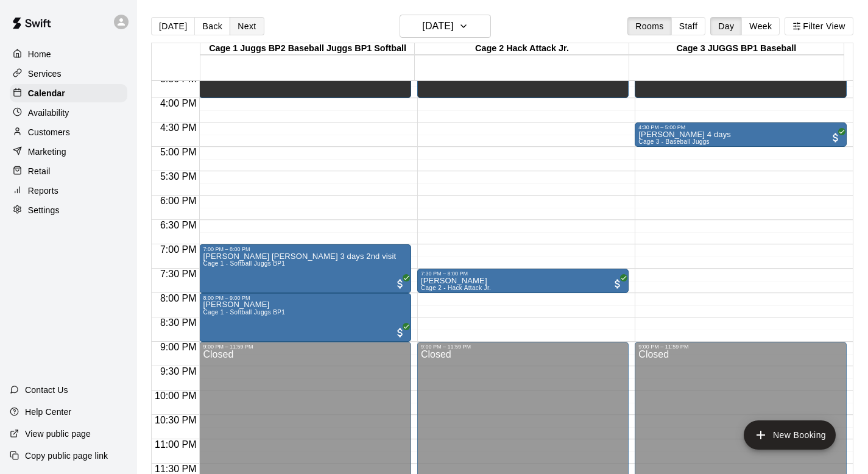  Describe the element at coordinates (39, 171) in the screenshot. I see `p: Retail` at that location.